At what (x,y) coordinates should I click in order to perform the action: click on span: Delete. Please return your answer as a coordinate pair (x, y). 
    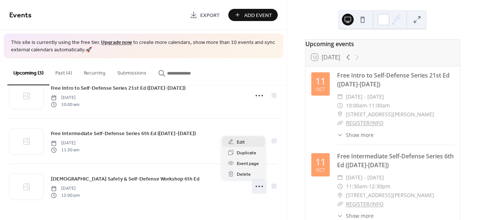
    Looking at the image, I should click on (244, 174).